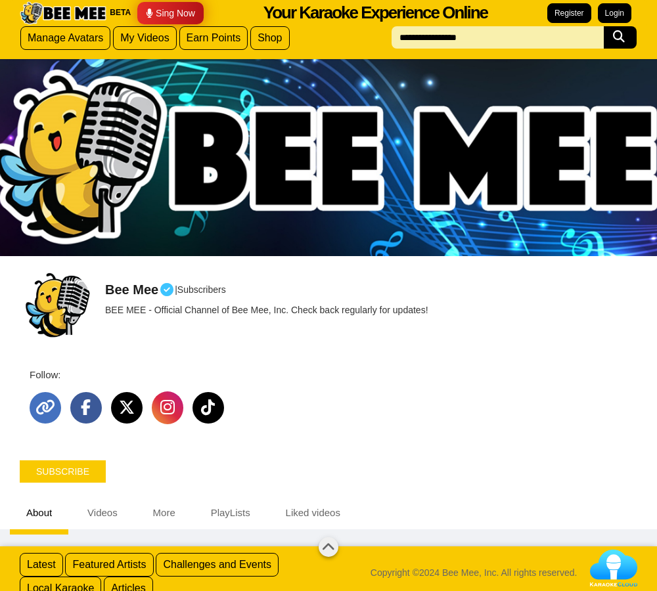  Describe the element at coordinates (109, 565) in the screenshot. I see `a: Featured Artists` at that location.